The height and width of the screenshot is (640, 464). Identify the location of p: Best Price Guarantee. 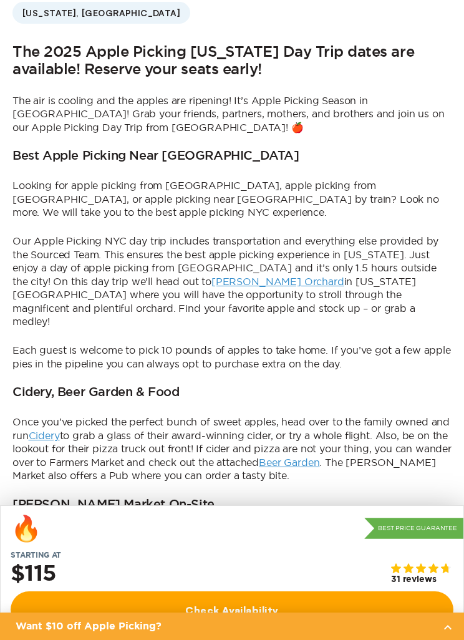
(413, 528).